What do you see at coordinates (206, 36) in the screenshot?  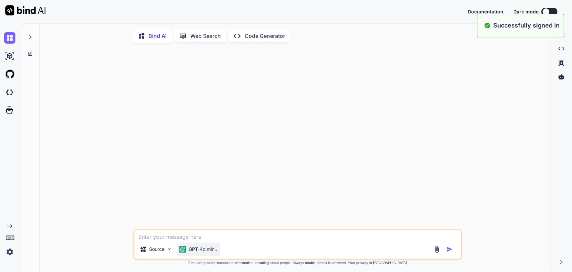 I see `p: Web Search` at bounding box center [206, 36].